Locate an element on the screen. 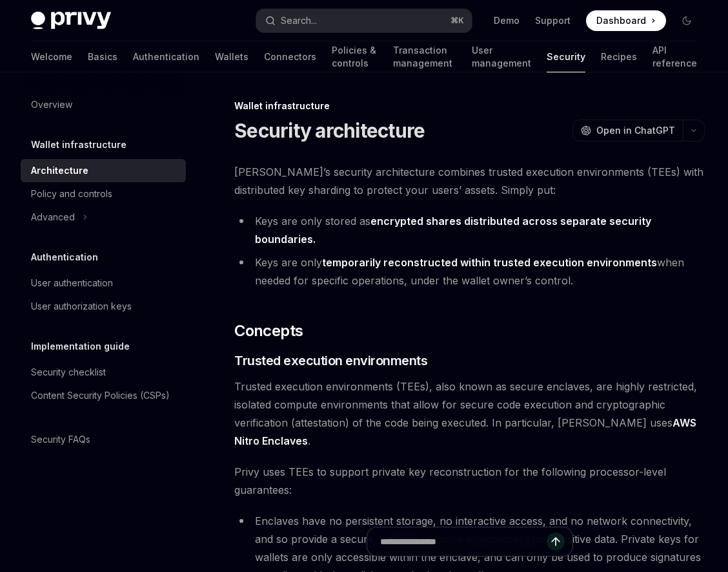  li: Keys are only when needed for specific operations, under the wallet owner’s control. is located at coordinates (469, 272).